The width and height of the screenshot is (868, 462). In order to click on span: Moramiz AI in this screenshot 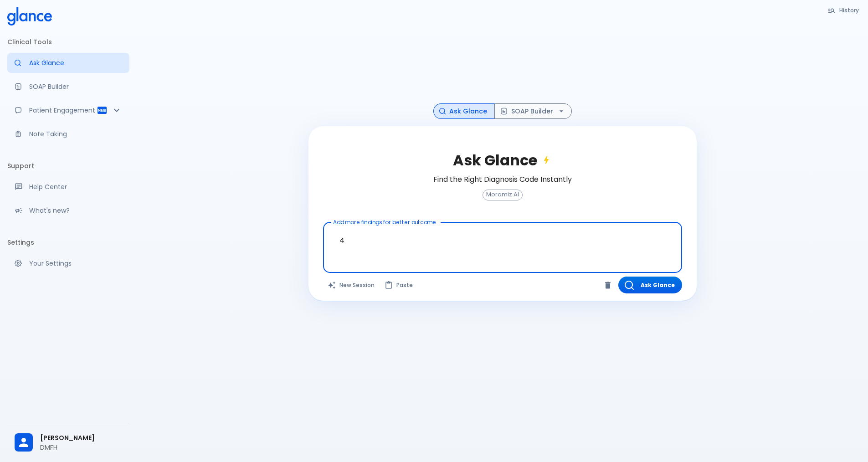, I will do `click(503, 194)`.